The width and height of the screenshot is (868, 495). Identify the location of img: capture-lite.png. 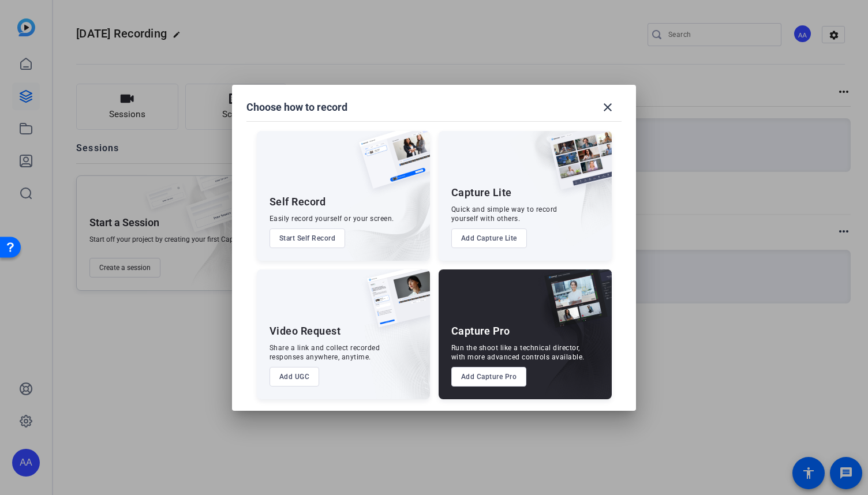
(576, 166).